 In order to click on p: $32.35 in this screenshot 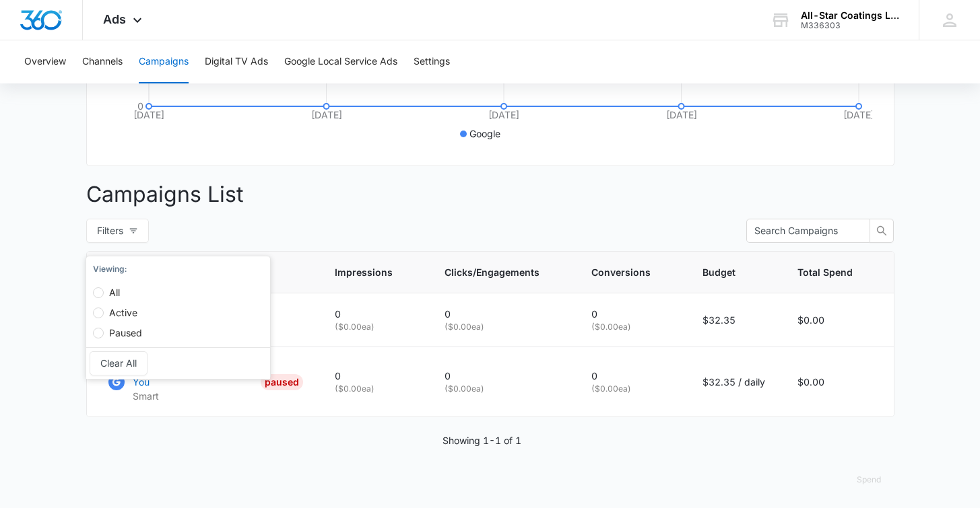, I will do `click(733, 320)`.